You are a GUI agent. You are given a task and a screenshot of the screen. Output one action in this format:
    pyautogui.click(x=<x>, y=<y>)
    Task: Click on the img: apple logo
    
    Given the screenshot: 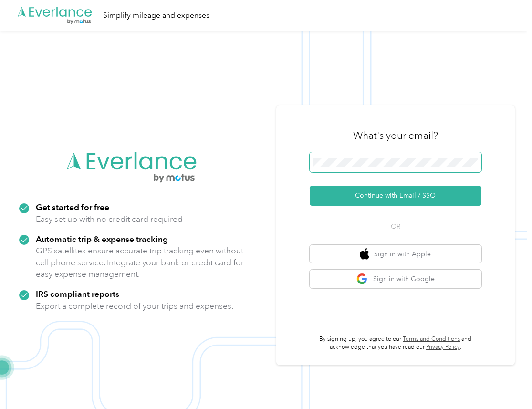 What is the action you would take?
    pyautogui.click(x=364, y=254)
    